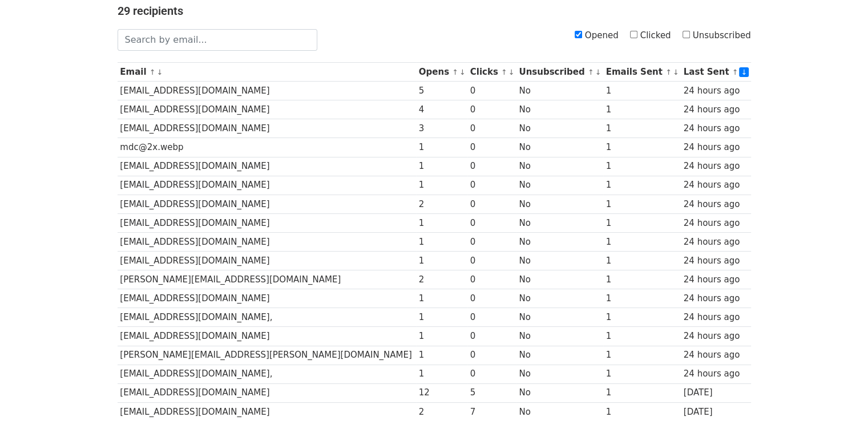 The image size is (868, 421). Describe the element at coordinates (578, 35) in the screenshot. I see `input: Opened` at that location.